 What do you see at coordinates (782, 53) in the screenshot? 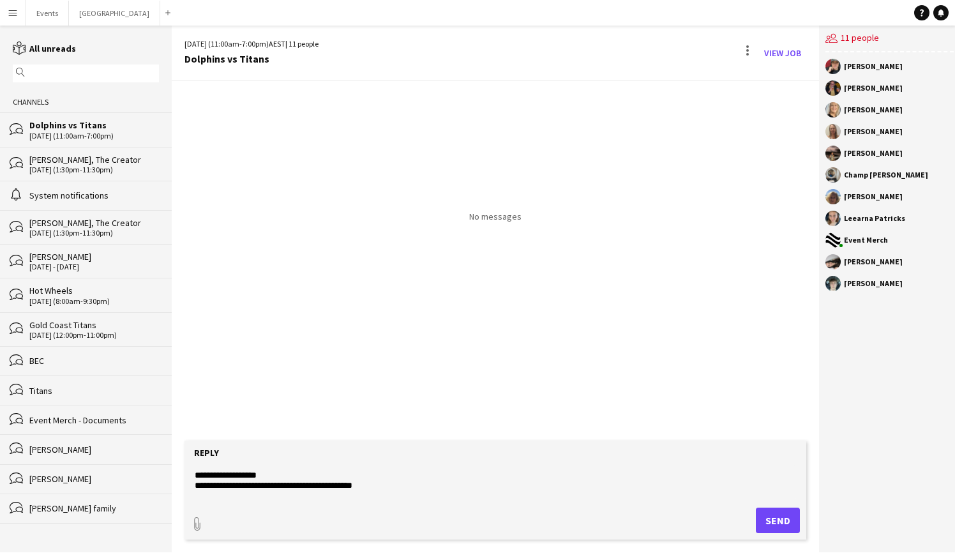
I see `a: View Job` at bounding box center [782, 53].